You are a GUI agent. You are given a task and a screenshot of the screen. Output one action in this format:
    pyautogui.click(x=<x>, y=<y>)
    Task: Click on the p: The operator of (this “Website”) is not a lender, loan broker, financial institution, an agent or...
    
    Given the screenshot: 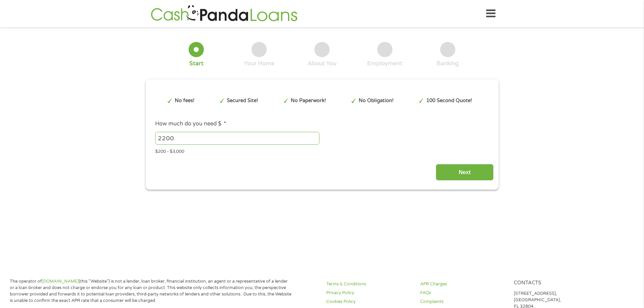 What is the action you would take?
    pyautogui.click(x=151, y=291)
    